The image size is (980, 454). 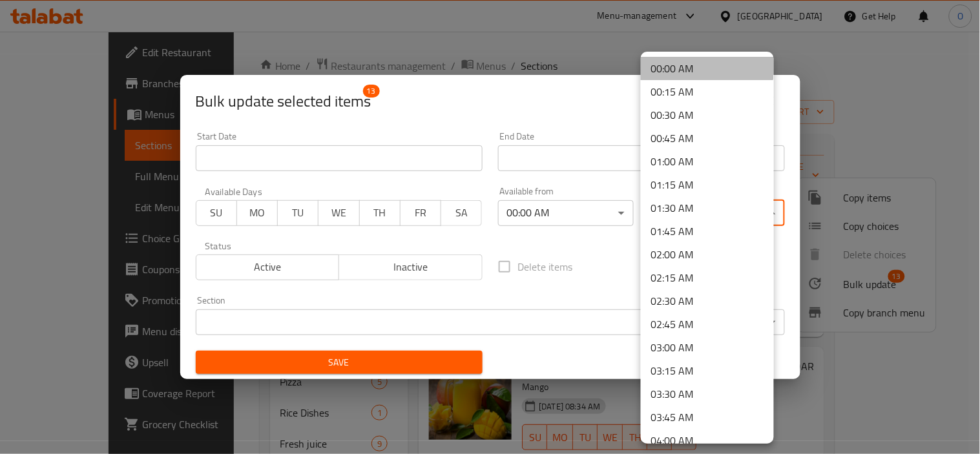 What do you see at coordinates (707, 91) in the screenshot?
I see `li: 00:15 AM` at bounding box center [707, 91].